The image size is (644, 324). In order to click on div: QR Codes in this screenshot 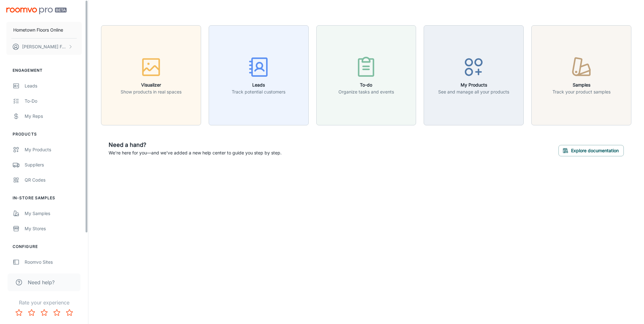, I will do `click(53, 180)`.